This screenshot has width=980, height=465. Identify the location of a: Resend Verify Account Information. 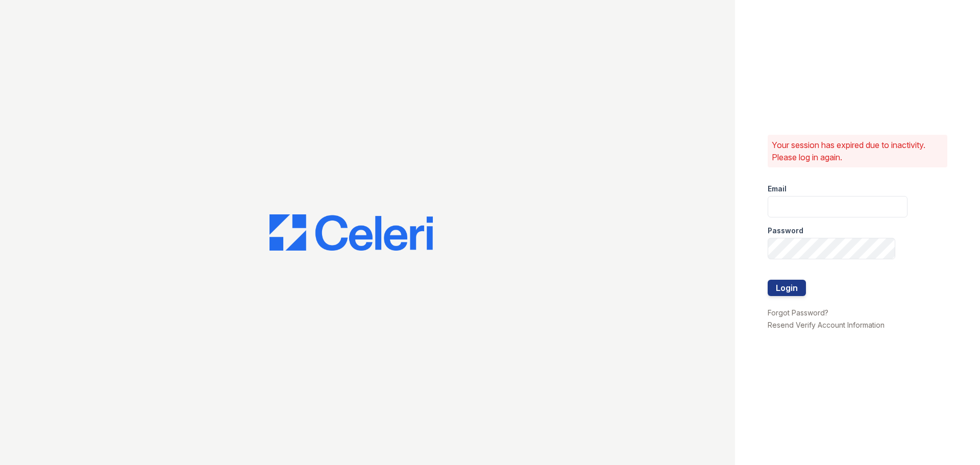
(826, 324).